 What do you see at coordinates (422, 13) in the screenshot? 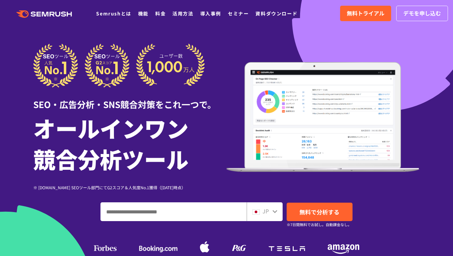
I see `span: デモを申し込む` at bounding box center [422, 13].